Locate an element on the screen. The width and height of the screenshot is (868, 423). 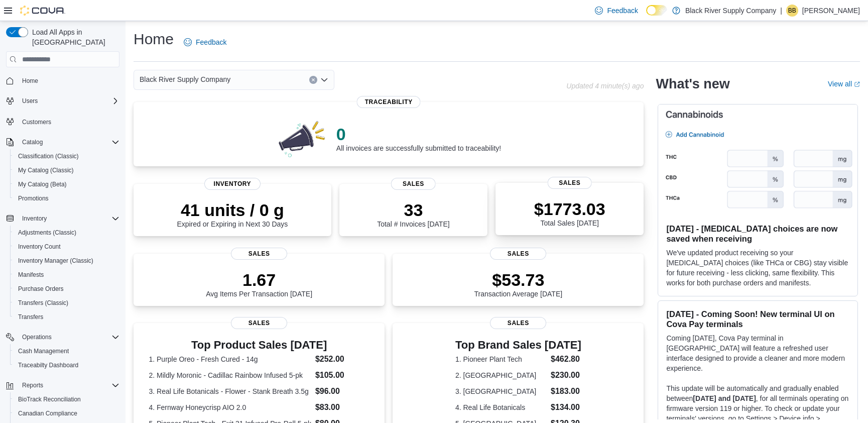
input: Dark Mode is located at coordinates (657, 10).